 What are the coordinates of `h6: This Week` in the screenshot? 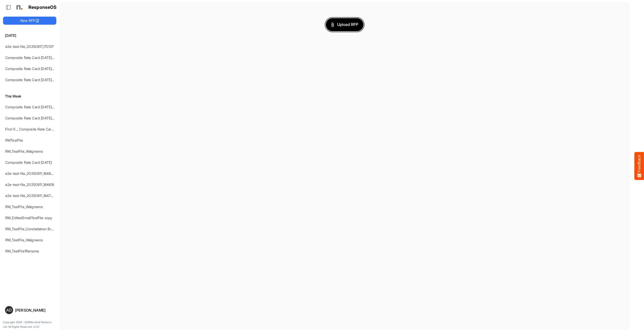 It's located at (29, 96).